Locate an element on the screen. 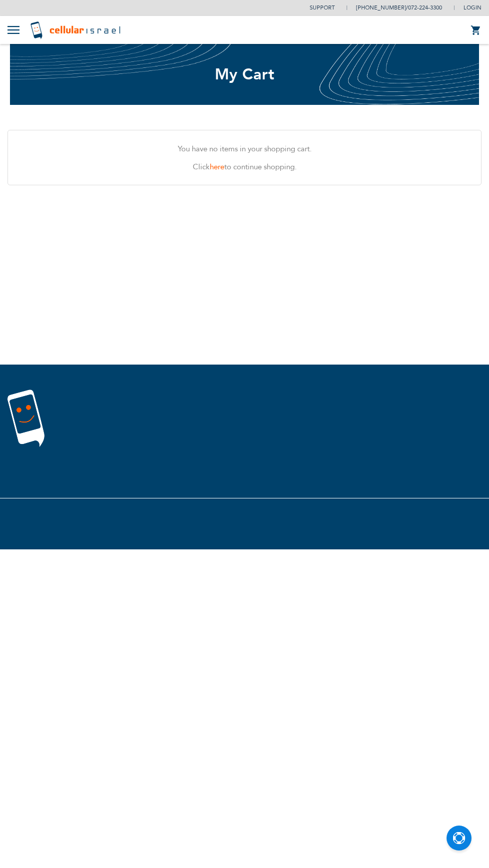 Image resolution: width=489 pixels, height=868 pixels. a: 072-224-3300 is located at coordinates (425, 8).